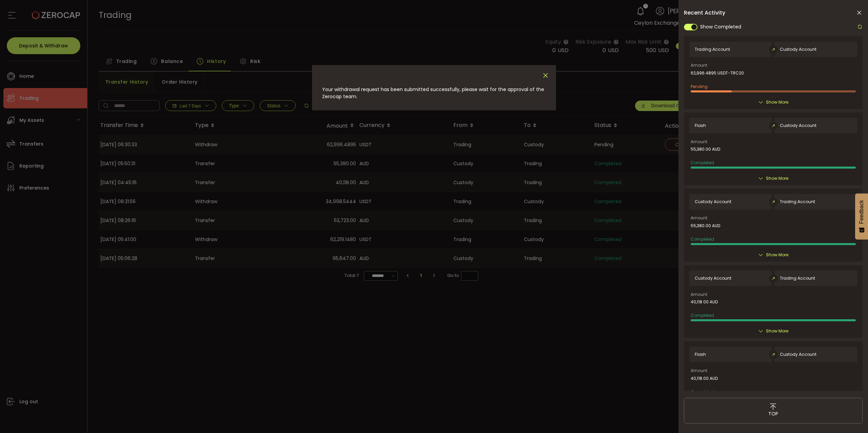 The image size is (868, 433). I want to click on button: Close, so click(545, 76).